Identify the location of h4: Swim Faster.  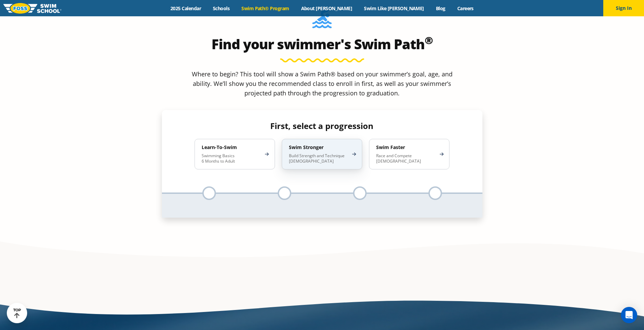
(406, 147).